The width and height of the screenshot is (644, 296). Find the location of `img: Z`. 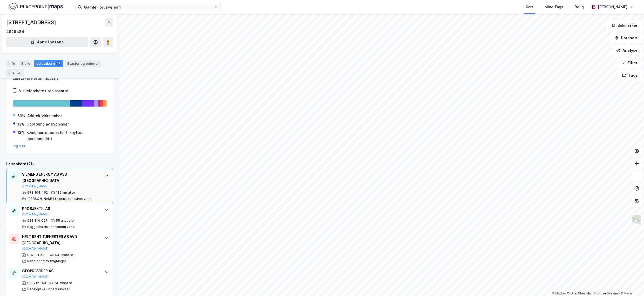

img: Z is located at coordinates (637, 219).